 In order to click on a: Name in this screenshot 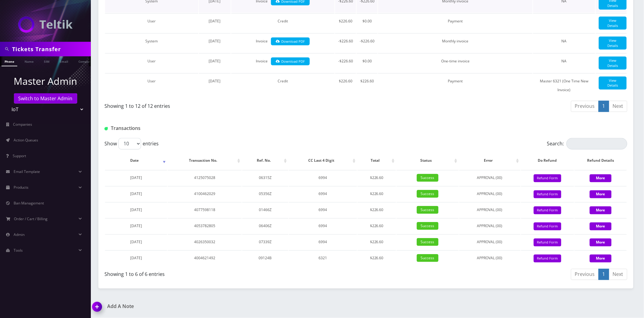, I will do `click(29, 61)`.